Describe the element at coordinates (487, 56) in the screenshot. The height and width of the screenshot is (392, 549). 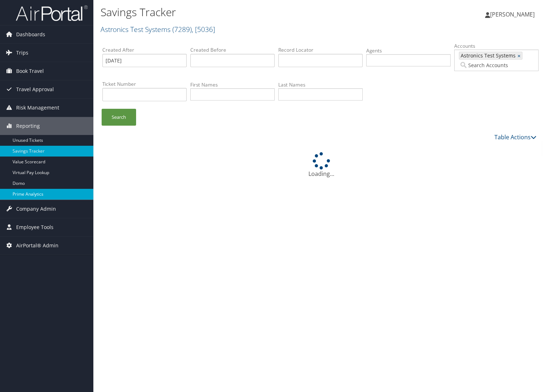
I see `span: Astronics Test Systems` at that location.